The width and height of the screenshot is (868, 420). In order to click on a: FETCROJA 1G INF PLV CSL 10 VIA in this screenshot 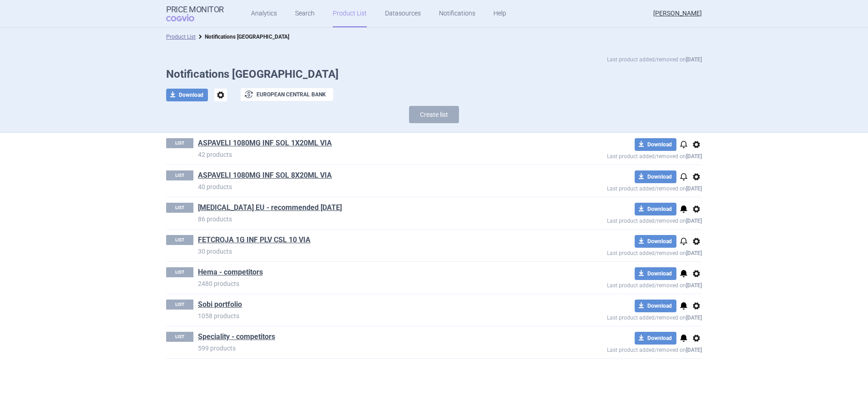, I will do `click(254, 240)`.